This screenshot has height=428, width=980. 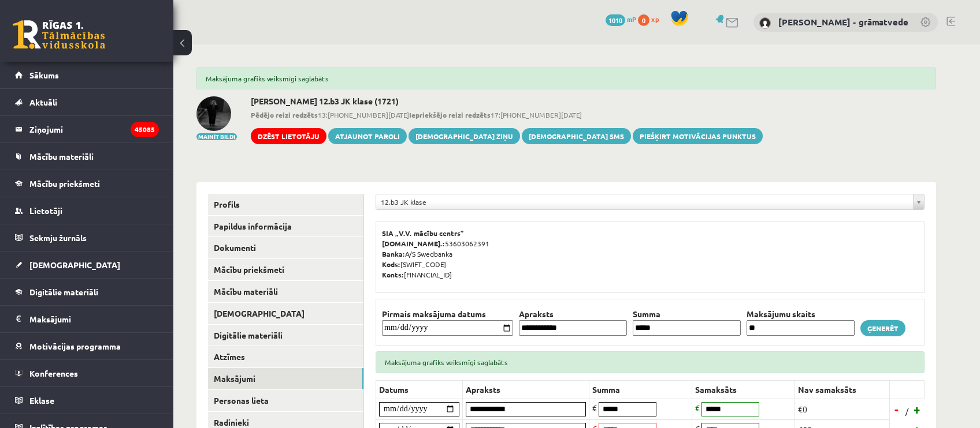 What do you see at coordinates (883, 328) in the screenshot?
I see `a: Ģenerēt` at bounding box center [883, 328].